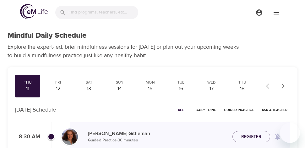 The height and width of the screenshot is (148, 305). What do you see at coordinates (212, 82) in the screenshot?
I see `div: Wed` at bounding box center [212, 82].